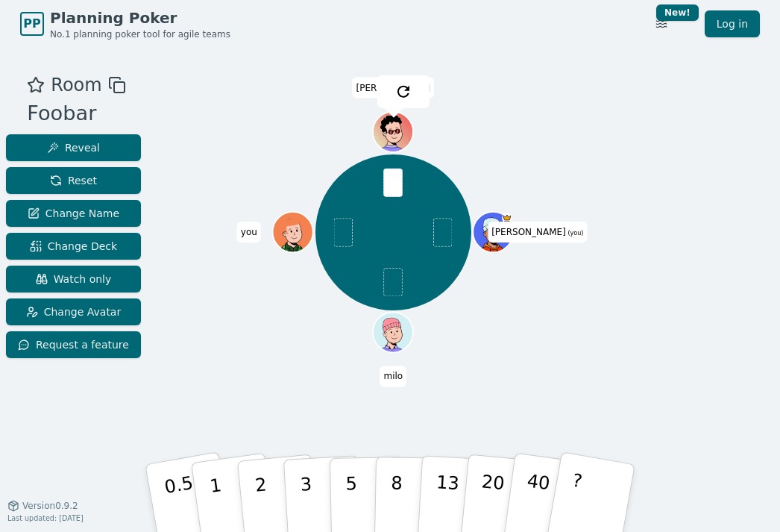 This screenshot has width=780, height=532. I want to click on span: Reveal, so click(73, 148).